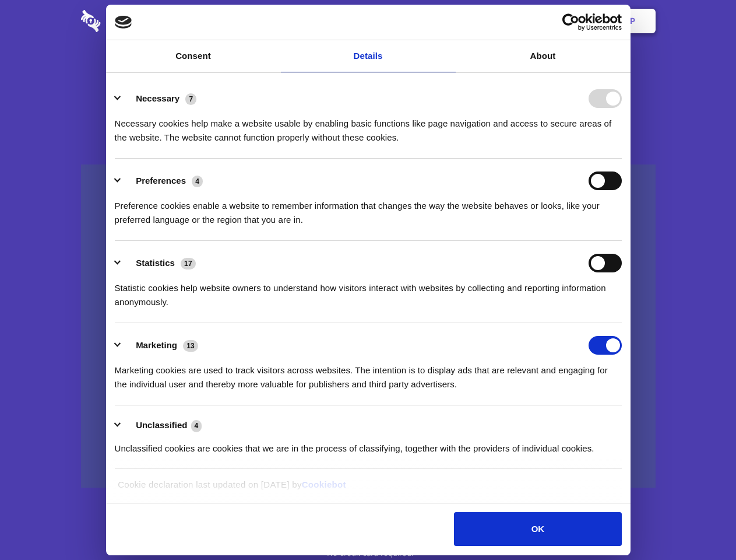 The height and width of the screenshot is (560, 736). I want to click on a: Cookiebot, so click(324, 484).